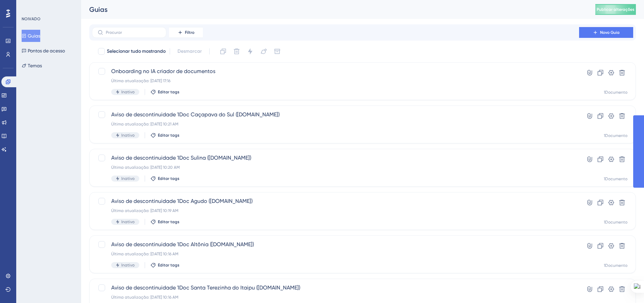 The height and width of the screenshot is (303, 644). What do you see at coordinates (31, 19) in the screenshot?
I see `font: NOIVADO` at bounding box center [31, 19].